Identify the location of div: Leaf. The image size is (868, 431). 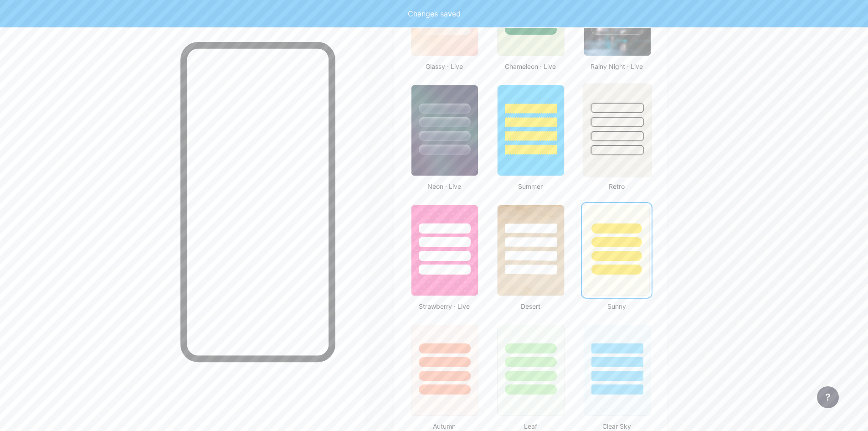
(530, 426).